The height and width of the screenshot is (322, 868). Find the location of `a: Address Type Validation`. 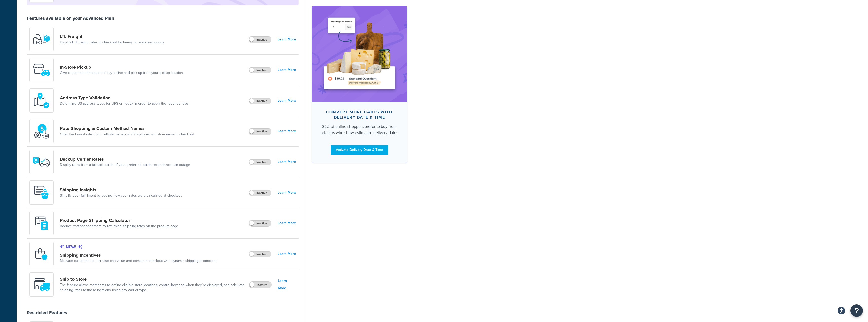

a: Address Type Validation is located at coordinates (124, 98).